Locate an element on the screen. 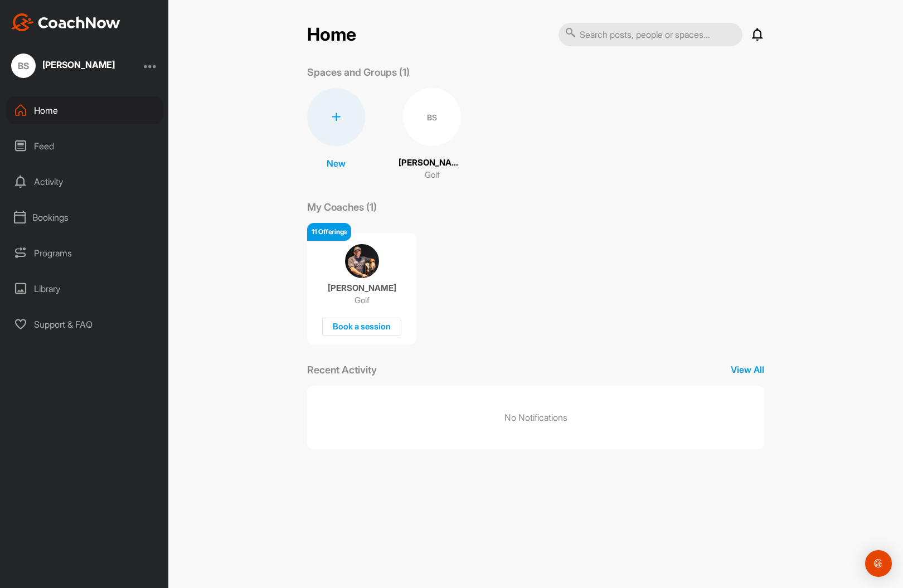 The width and height of the screenshot is (903, 588). p: View All is located at coordinates (748, 369).